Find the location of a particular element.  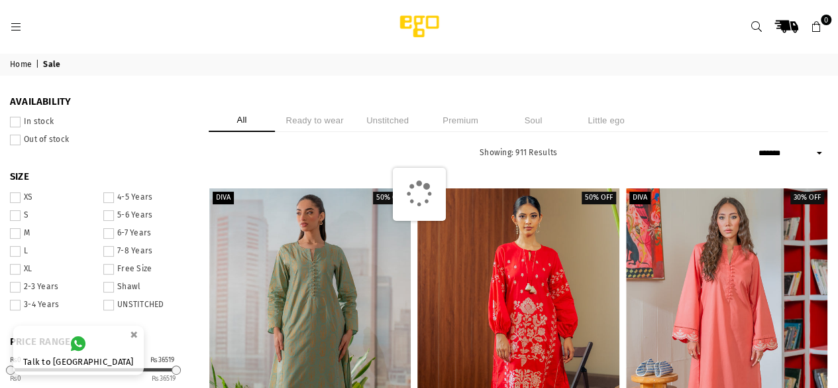

ins: 36519 is located at coordinates (164, 378).